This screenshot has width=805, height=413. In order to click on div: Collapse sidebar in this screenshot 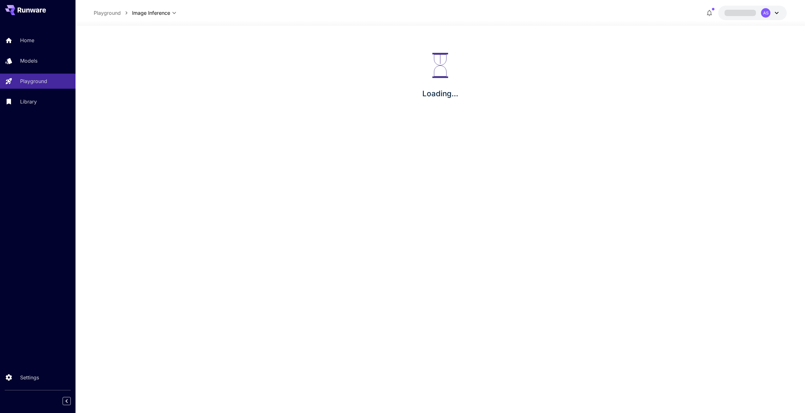, I will do `click(71, 401)`.